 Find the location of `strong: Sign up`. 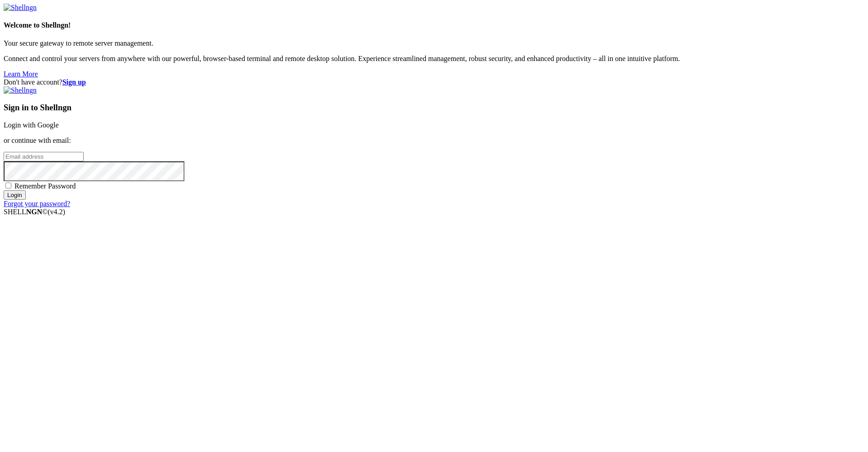

strong: Sign up is located at coordinates (74, 82).